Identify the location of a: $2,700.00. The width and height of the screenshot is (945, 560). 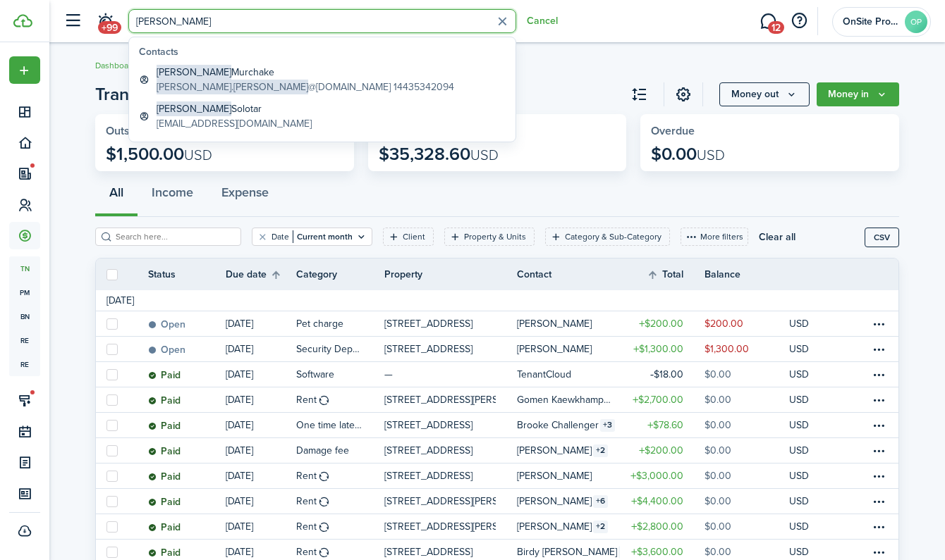
(662, 400).